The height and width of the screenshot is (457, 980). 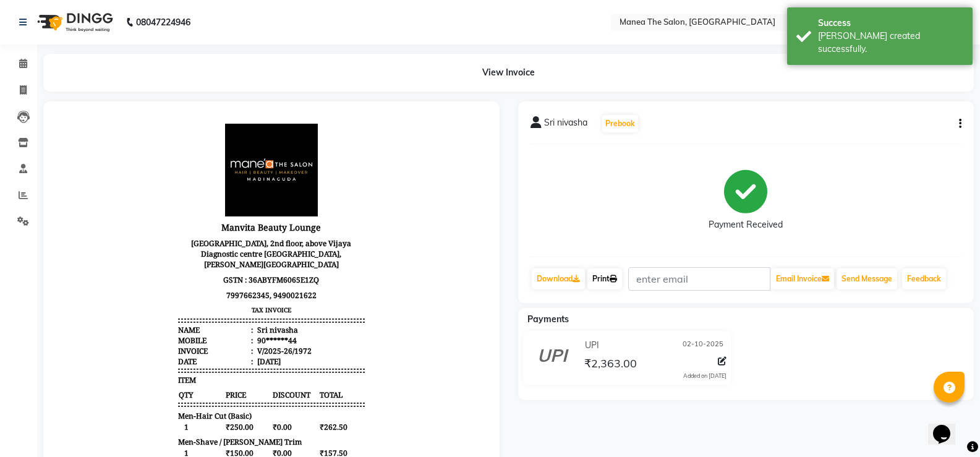 What do you see at coordinates (192, 365) in the screenshot?
I see `span: ₹350.00` at bounding box center [192, 365].